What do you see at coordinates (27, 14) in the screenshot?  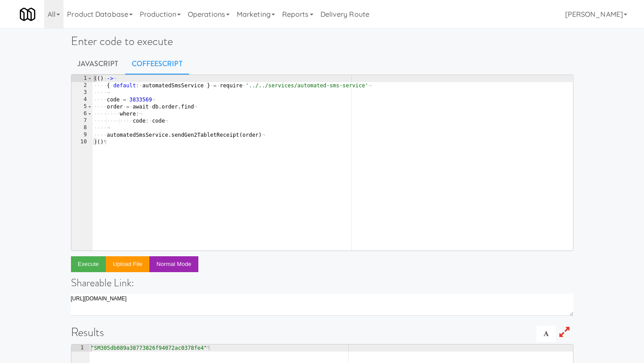 I see `img: Micromart` at bounding box center [27, 14].